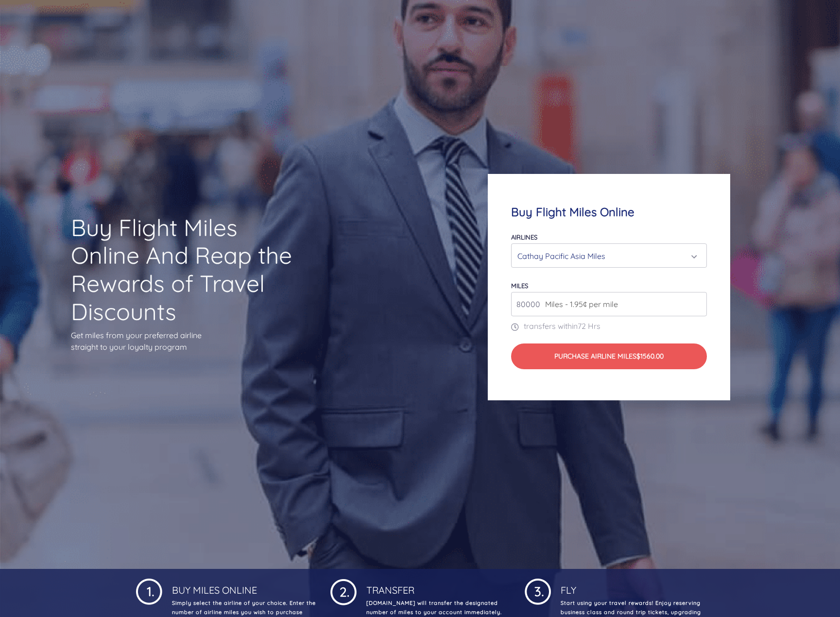 The image size is (840, 617). What do you see at coordinates (609, 212) in the screenshot?
I see `h4: Buy Flight Miles Online` at bounding box center [609, 212].